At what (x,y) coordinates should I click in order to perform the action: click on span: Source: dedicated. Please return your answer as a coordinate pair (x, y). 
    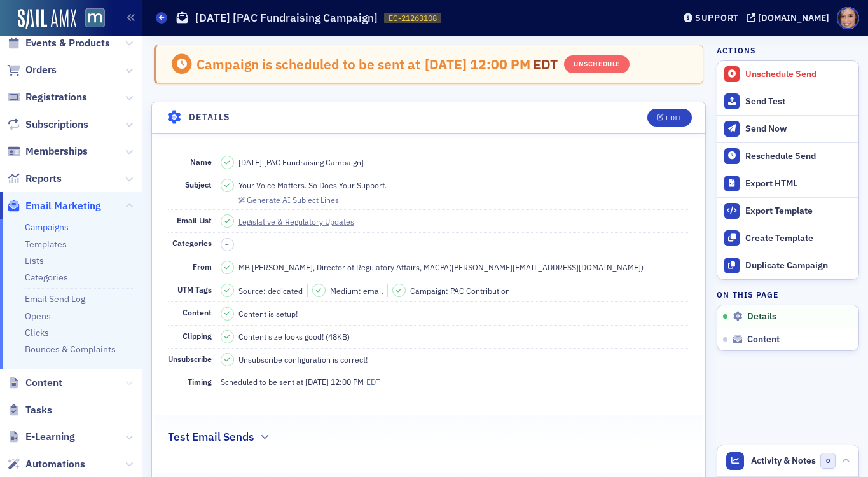
    Looking at the image, I should click on (271, 290).